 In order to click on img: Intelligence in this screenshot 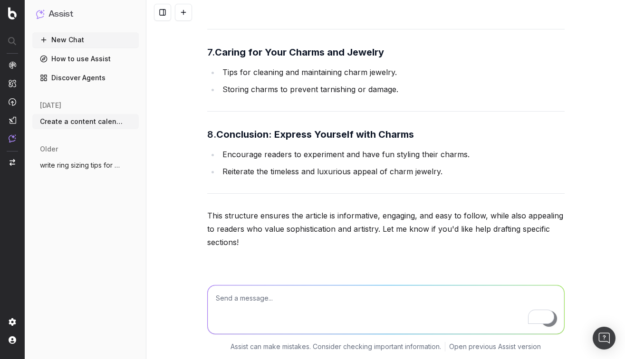, I will do `click(12, 83)`.